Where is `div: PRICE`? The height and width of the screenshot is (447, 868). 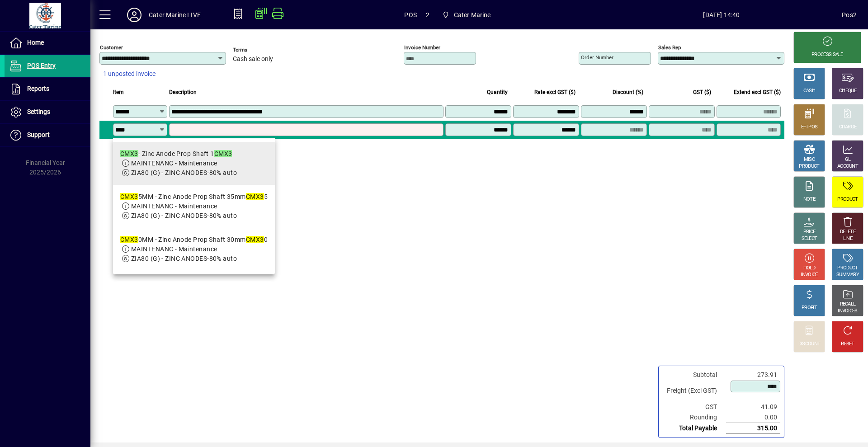
div: PRICE is located at coordinates (809, 232).